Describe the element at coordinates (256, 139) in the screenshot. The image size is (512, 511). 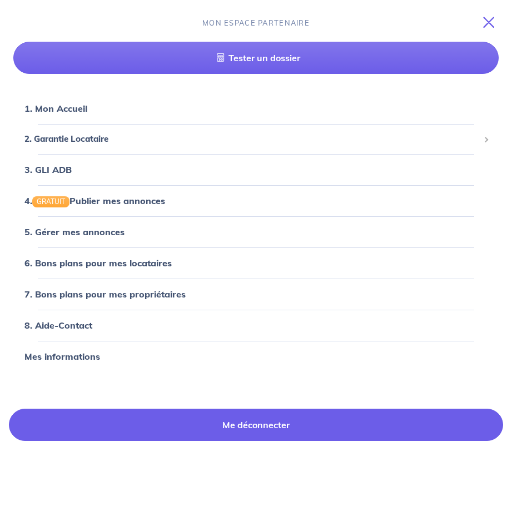
I see `div: 2. Garantie Locataire` at that location.